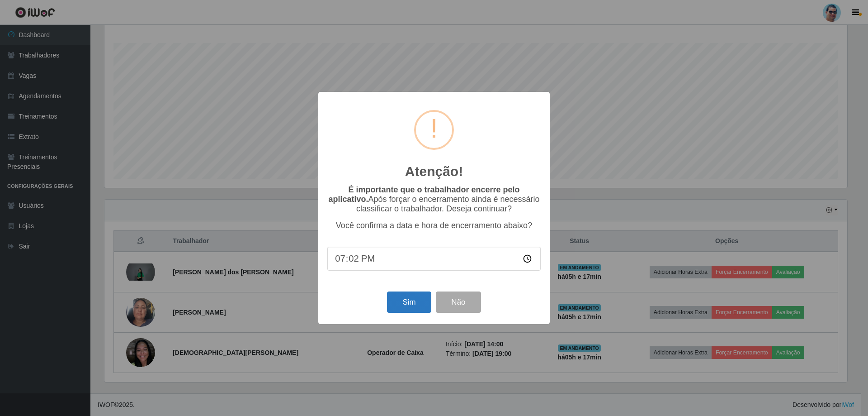  What do you see at coordinates (424, 194) in the screenshot?
I see `b: É importante que o trabalhador encerre pelo aplicativo.` at bounding box center [424, 194].